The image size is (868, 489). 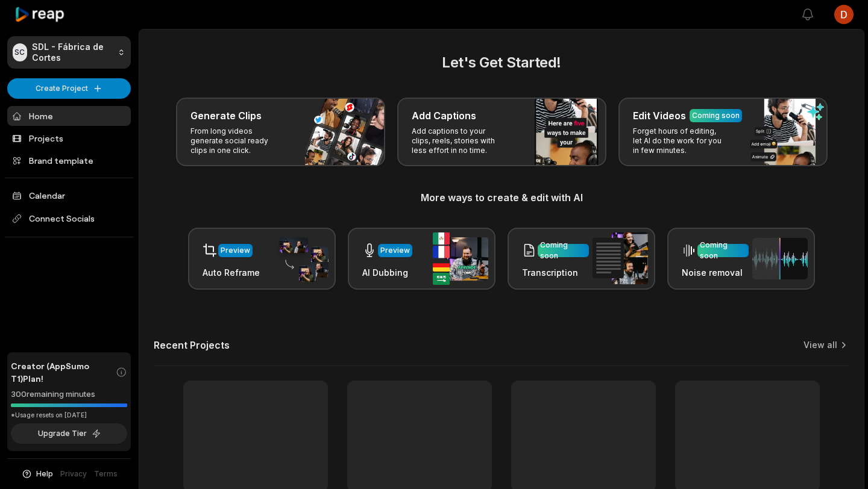 I want to click on button: Create Project, so click(x=69, y=89).